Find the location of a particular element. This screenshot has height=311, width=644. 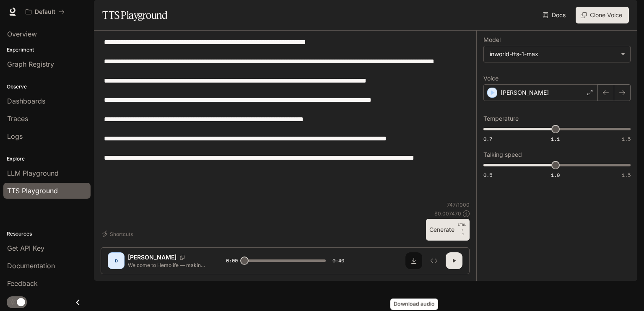

button: Download audio is located at coordinates (414, 261).